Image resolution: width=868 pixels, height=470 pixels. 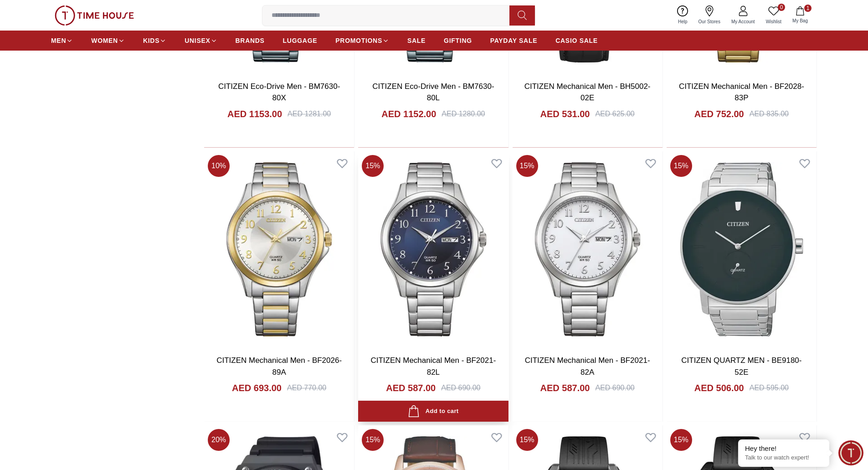 What do you see at coordinates (62, 41) in the screenshot?
I see `a: MEN` at bounding box center [62, 41].